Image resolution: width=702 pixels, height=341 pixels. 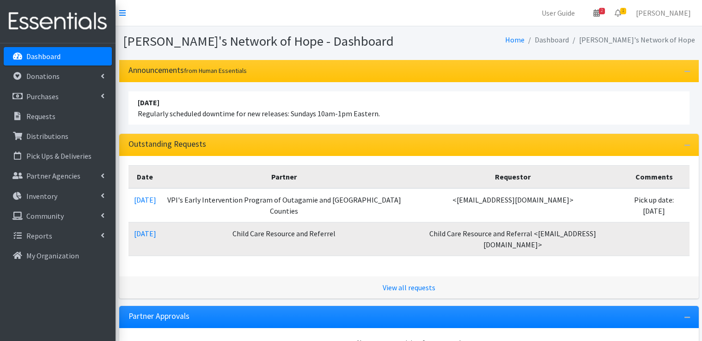 I want to click on th: Comments, so click(x=654, y=177).